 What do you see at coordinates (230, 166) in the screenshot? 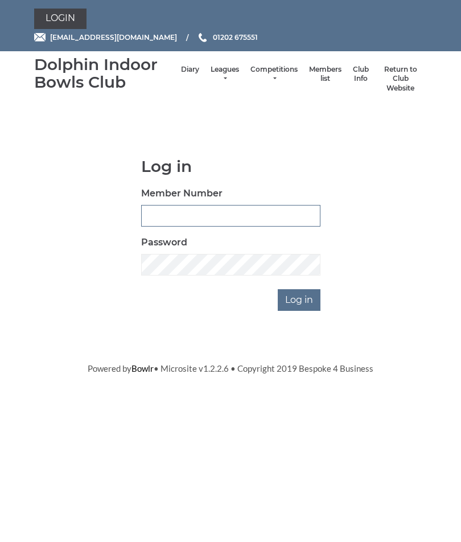
I see `h1: Log in` at bounding box center [230, 166].